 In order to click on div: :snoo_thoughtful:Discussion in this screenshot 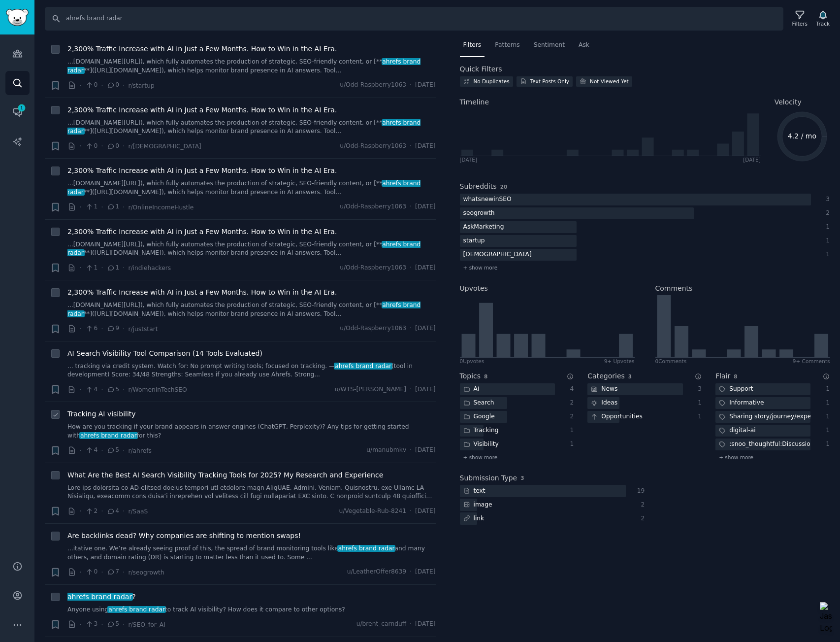, I will do `click(762, 444)`.